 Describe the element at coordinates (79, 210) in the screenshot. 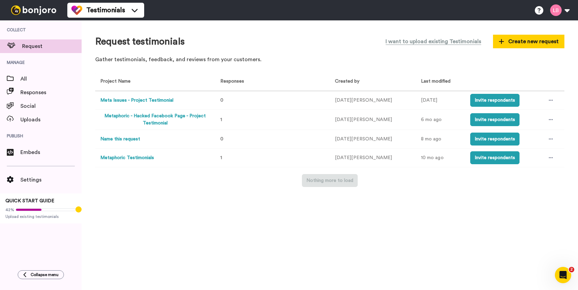

I see `div: Tooltip anchor` at that location.